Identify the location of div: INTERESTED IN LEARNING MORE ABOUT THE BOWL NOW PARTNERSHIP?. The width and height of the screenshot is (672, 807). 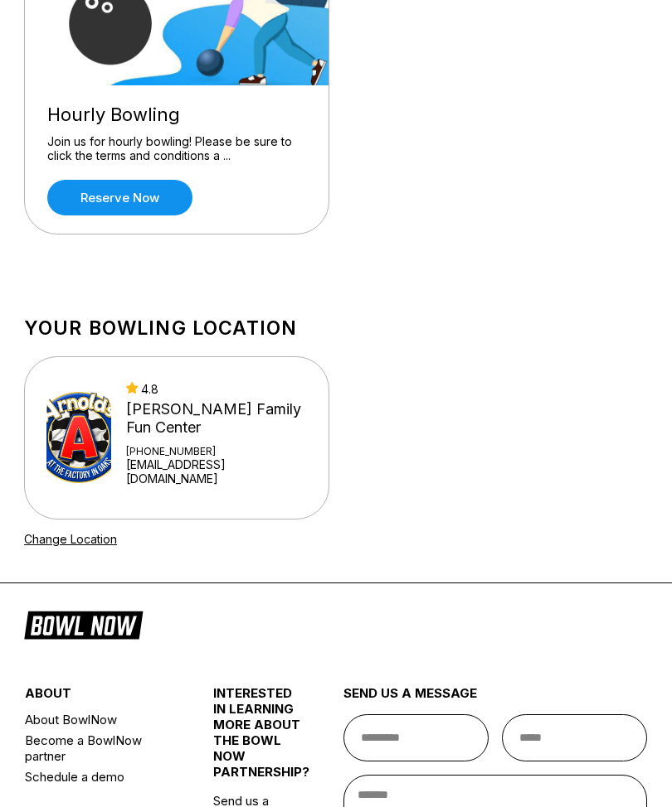
(260, 740).